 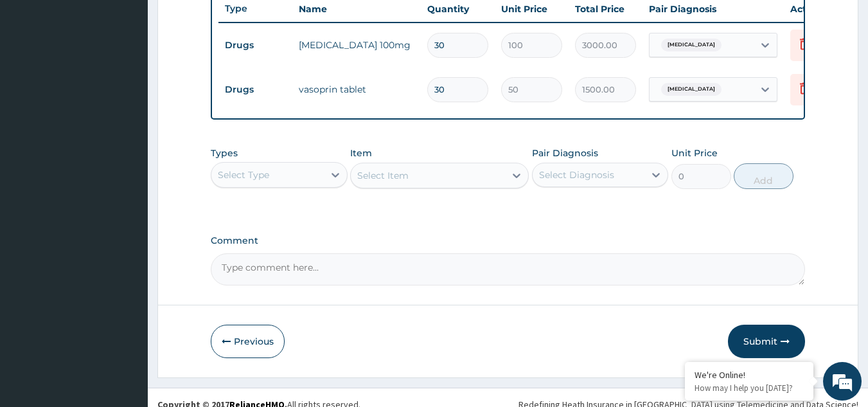 I want to click on button: Add, so click(x=763, y=176).